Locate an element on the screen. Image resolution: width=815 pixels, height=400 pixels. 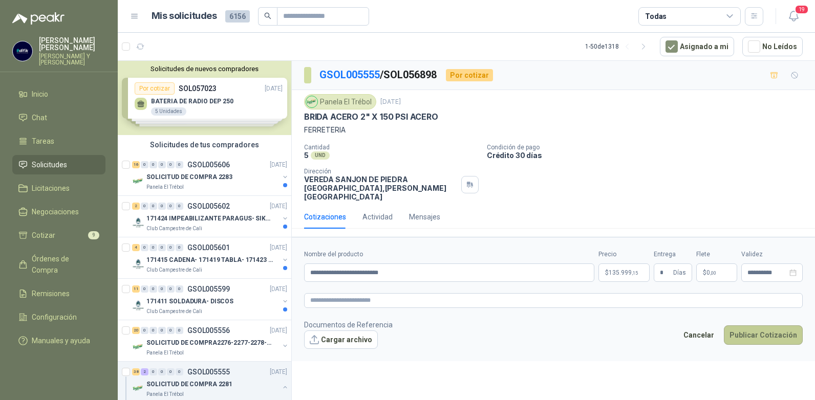
a: Negociaciones is located at coordinates (59, 212).